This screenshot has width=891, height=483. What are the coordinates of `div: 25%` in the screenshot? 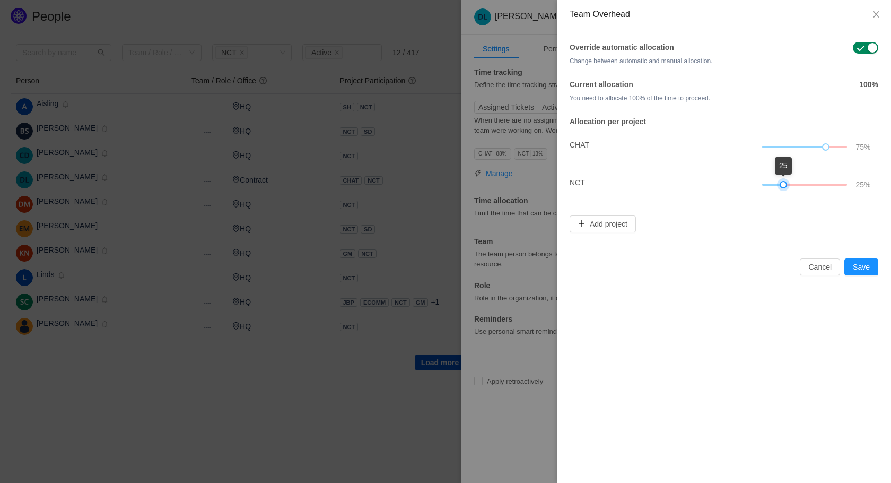 It's located at (863, 185).